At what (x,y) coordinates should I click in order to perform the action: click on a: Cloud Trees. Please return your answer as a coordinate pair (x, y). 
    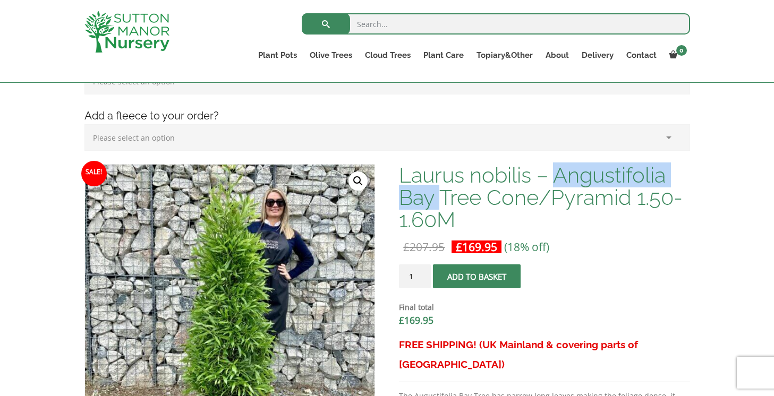
    Looking at the image, I should click on (388, 55).